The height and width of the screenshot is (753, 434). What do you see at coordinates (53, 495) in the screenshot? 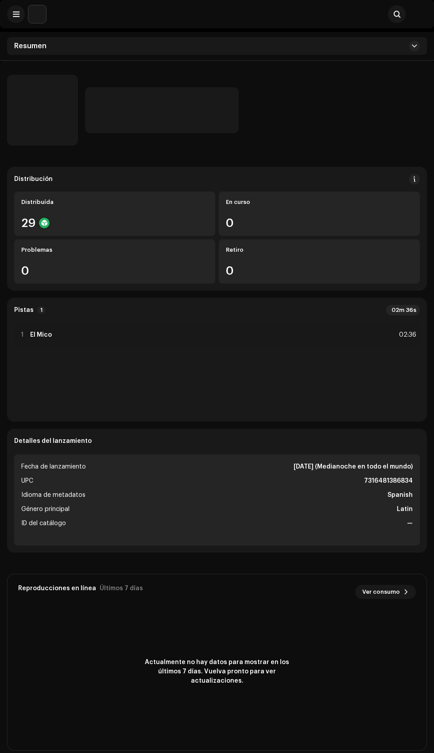
I see `span: Idioma de metadatos` at bounding box center [53, 495].